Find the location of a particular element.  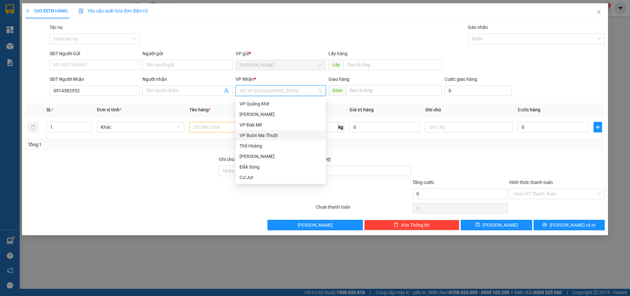

div: VP Quảng Khê is located at coordinates (281, 104).